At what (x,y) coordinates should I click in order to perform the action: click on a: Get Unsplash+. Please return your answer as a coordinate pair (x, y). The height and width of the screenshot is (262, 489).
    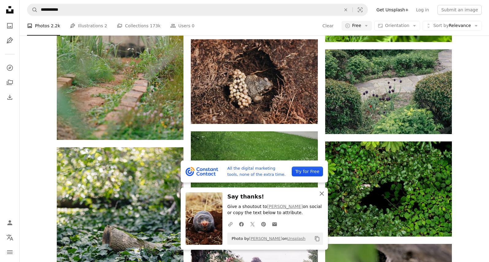
    Looking at the image, I should click on (393, 10).